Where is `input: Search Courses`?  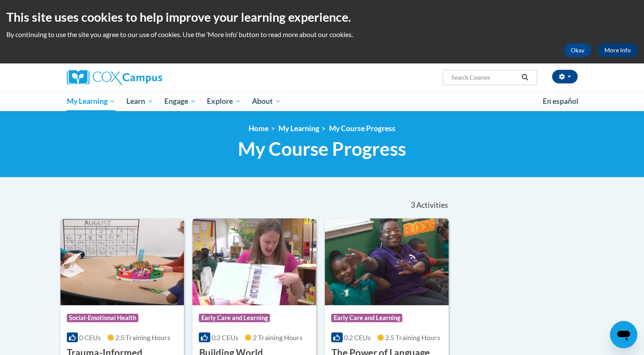
input: Search Courses is located at coordinates (484, 77).